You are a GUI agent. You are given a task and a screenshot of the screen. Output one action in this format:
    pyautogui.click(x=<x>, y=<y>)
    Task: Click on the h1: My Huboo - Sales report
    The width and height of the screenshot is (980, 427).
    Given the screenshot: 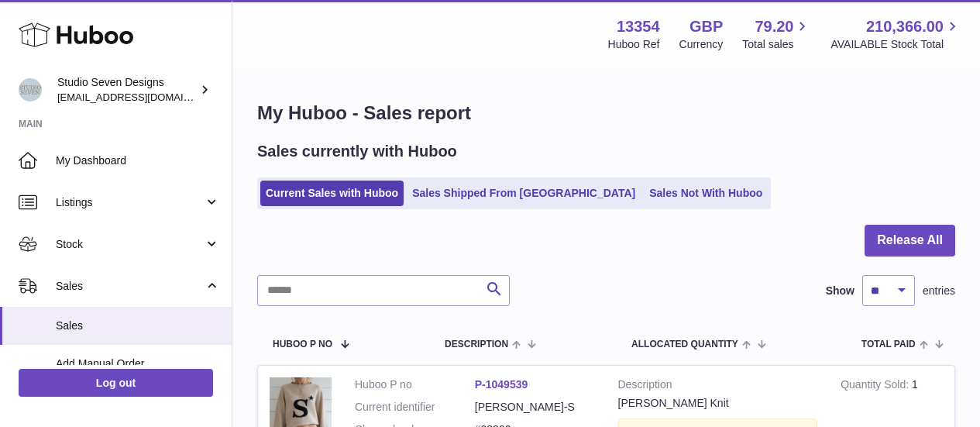 What is the action you would take?
    pyautogui.click(x=606, y=114)
    